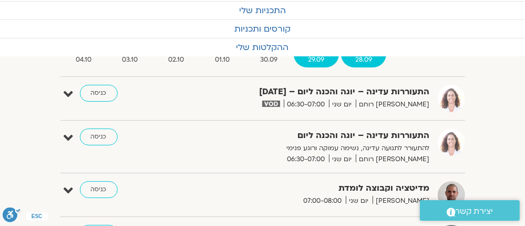 Image resolution: width=525 pixels, height=226 pixels. Describe the element at coordinates (269, 59) in the screenshot. I see `span: 30.09` at that location.